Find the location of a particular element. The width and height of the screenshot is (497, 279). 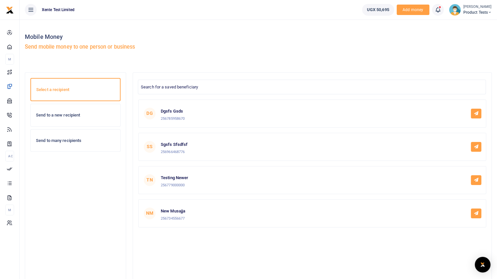

span: NM is located at coordinates (150, 214).